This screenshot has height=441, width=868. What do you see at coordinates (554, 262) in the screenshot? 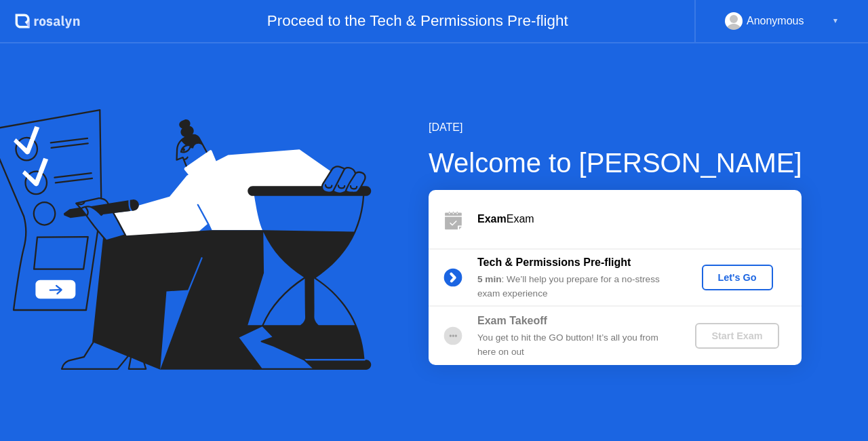
I see `b: Tech & Permissions Pre-flight` at bounding box center [554, 262].